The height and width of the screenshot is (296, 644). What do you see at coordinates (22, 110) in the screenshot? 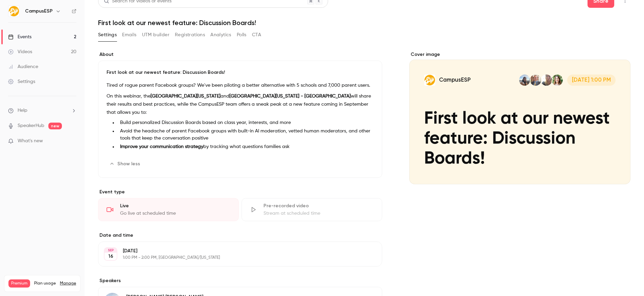
I see `span: Help` at bounding box center [22, 110].